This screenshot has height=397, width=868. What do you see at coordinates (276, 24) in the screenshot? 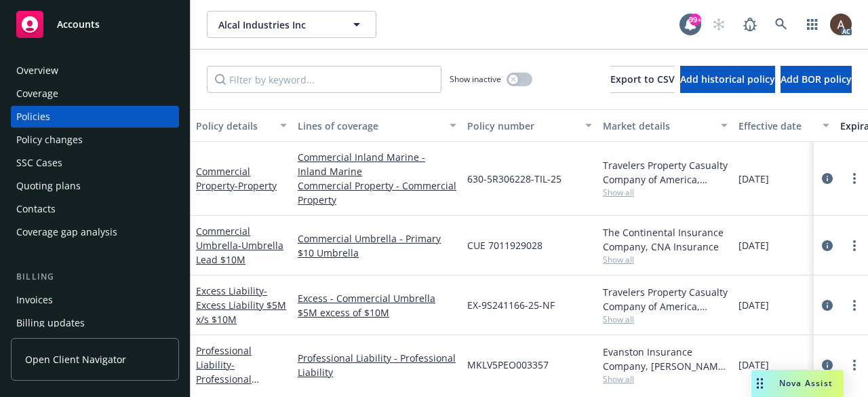
I see `span: Alcal Industries Inc` at bounding box center [276, 24].